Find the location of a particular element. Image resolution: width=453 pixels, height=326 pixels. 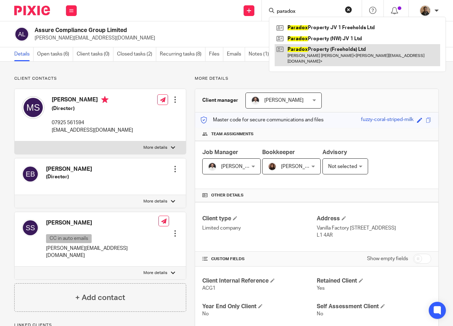

h4: CUSTOM FIELDS is located at coordinates (259, 259).